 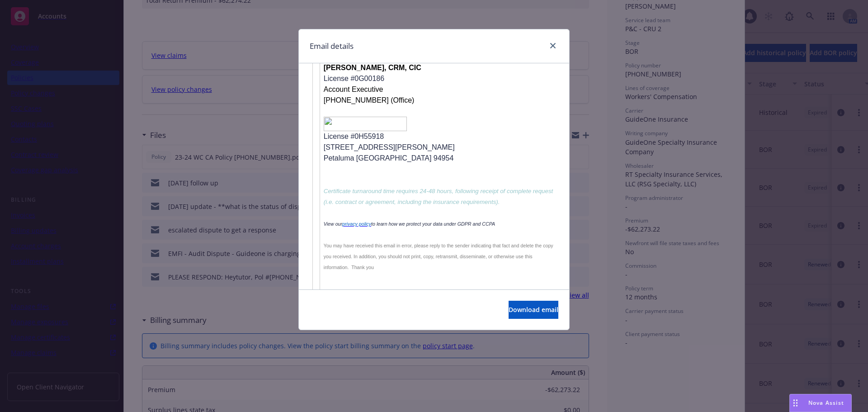 I want to click on span: You may have received this email in error, please reply to the sender indicating that fact and de..., so click(x=438, y=256).